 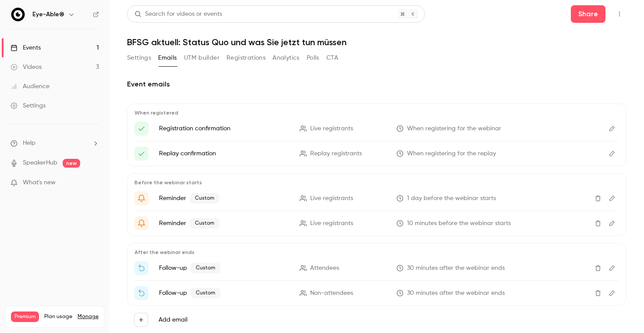 What do you see at coordinates (459, 223) in the screenshot?
I see `span: 10 minutes before the webinar starts` at bounding box center [459, 223].